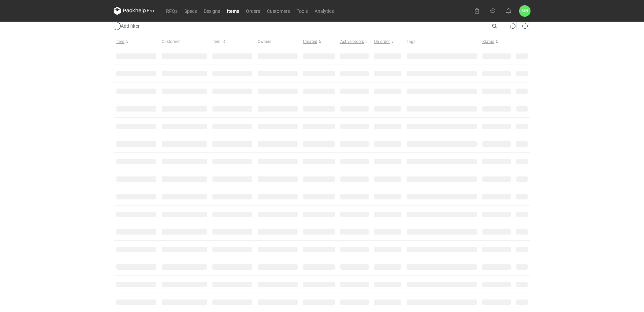 Image resolution: width=644 pixels, height=312 pixels. Describe the element at coordinates (120, 42) in the screenshot. I see `span: Item` at that location.